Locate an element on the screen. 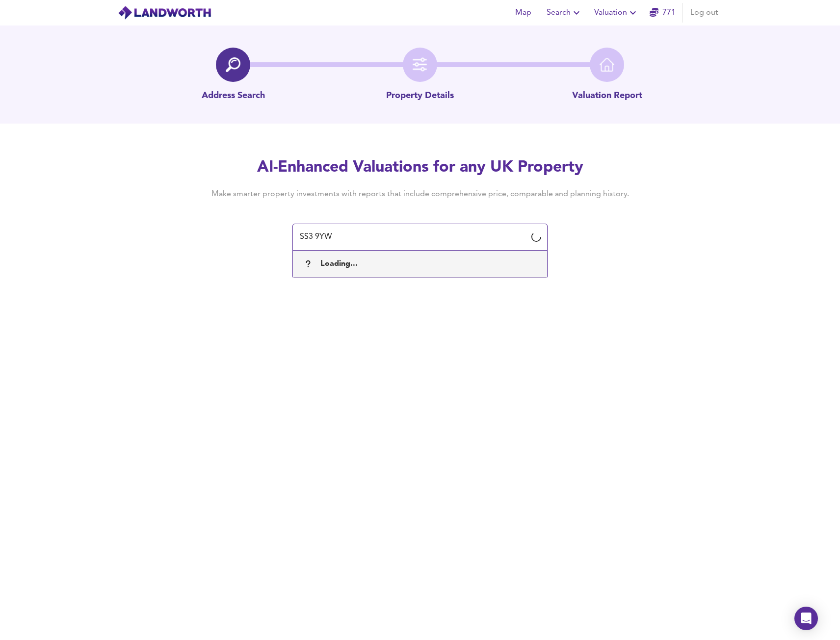 Image resolution: width=840 pixels, height=640 pixels. a: 771 is located at coordinates (662, 13).